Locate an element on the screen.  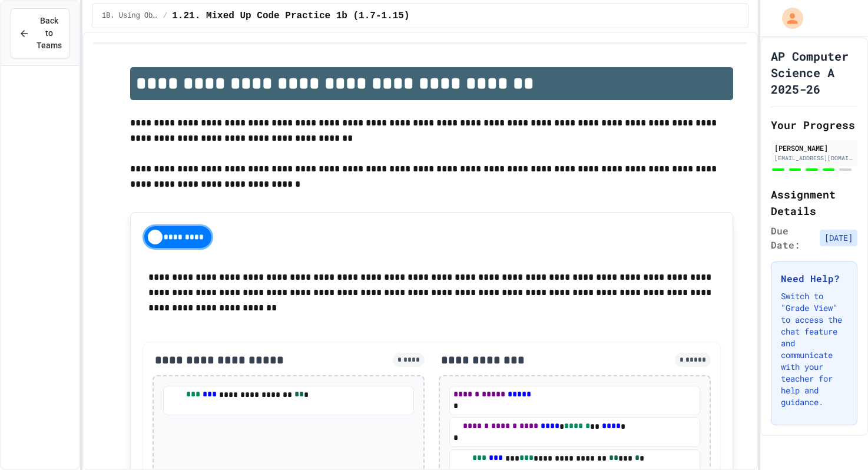
h2: Assignment Details is located at coordinates (814, 203).